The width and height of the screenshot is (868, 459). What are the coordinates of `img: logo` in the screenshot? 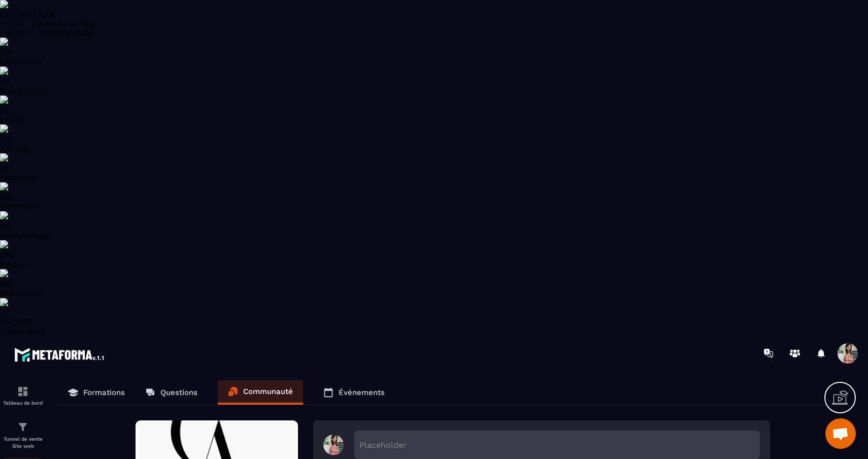 It's located at (60, 355).